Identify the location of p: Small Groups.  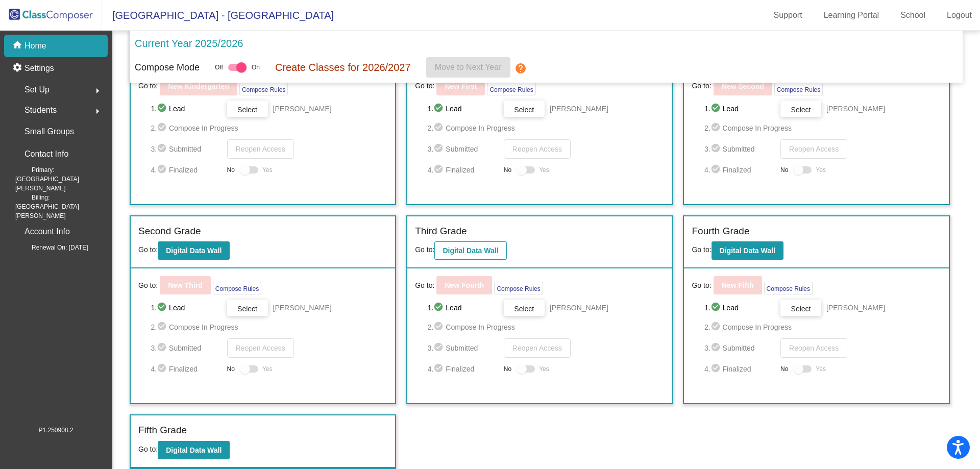
(49, 132).